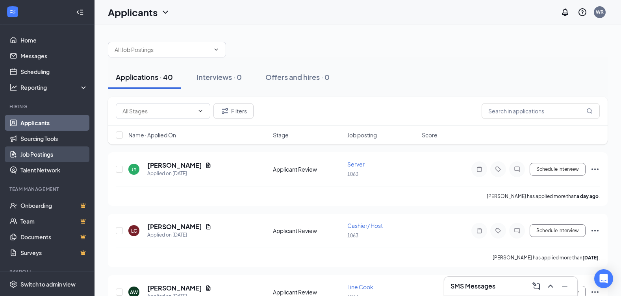 The width and height of the screenshot is (621, 296). I want to click on div: JY, so click(134, 169).